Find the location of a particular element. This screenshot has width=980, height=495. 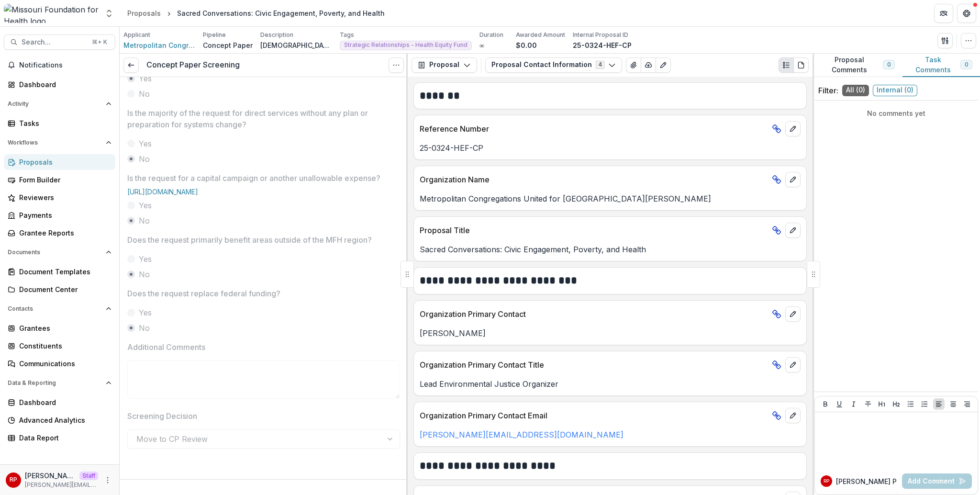

button: Add Comment is located at coordinates (937, 482).